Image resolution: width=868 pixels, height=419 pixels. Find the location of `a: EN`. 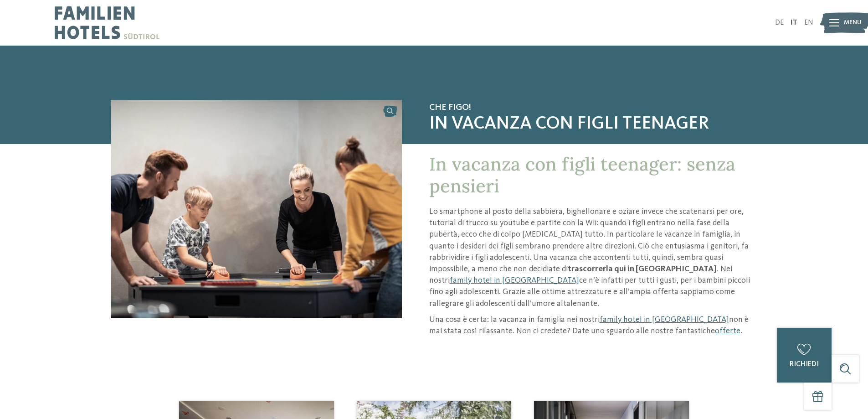

a: EN is located at coordinates (809, 23).